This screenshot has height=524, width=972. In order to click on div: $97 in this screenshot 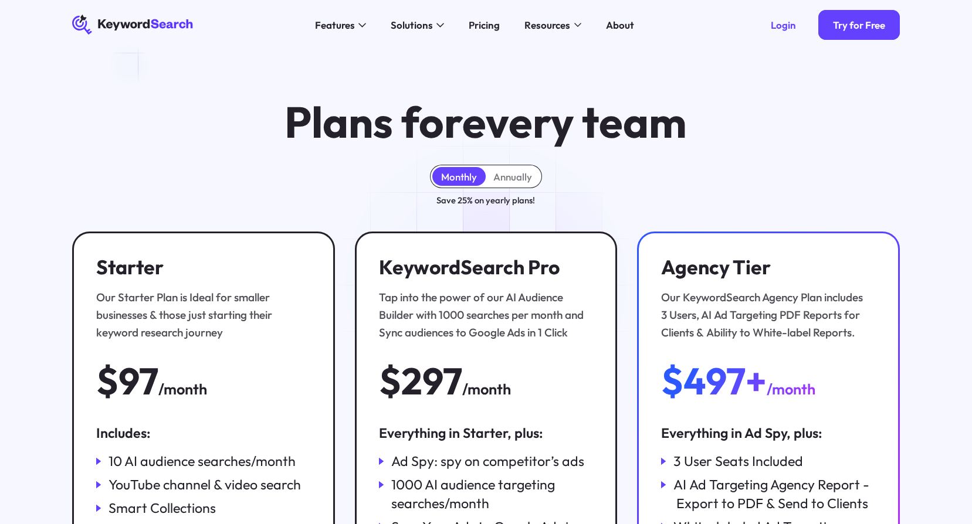, I will do `click(127, 381)`.